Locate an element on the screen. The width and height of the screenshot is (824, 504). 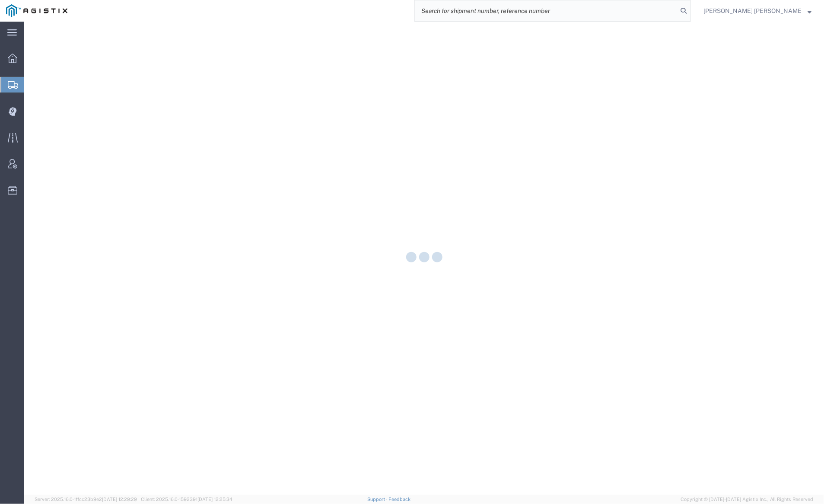
span: Server: 2025.16.0-1ffcc23b9e2 is located at coordinates (86, 499).